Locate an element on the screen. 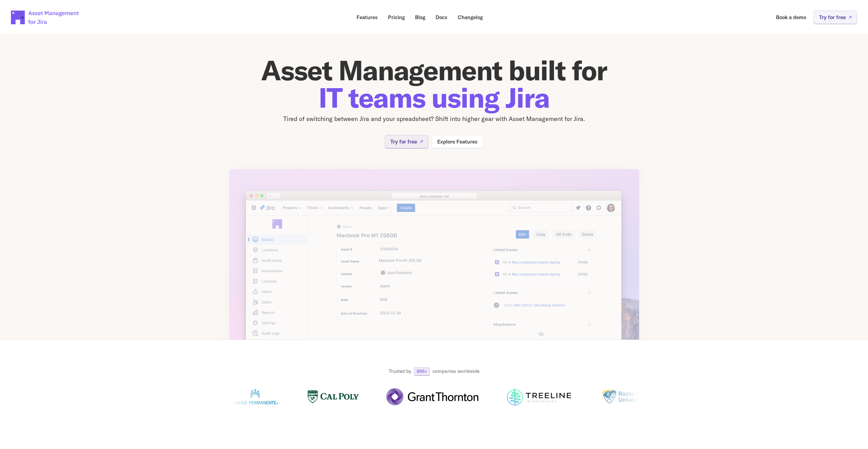 This screenshot has width=868, height=449. p: Docs is located at coordinates (441, 17).